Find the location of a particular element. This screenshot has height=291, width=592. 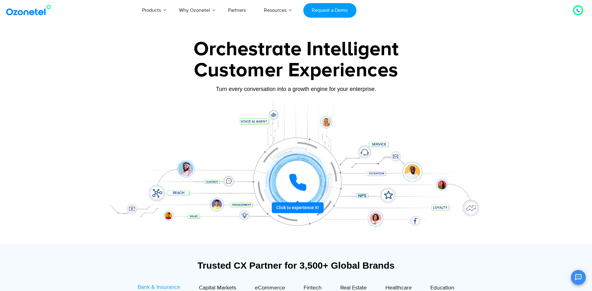

a: Request a Demo is located at coordinates (330, 10).